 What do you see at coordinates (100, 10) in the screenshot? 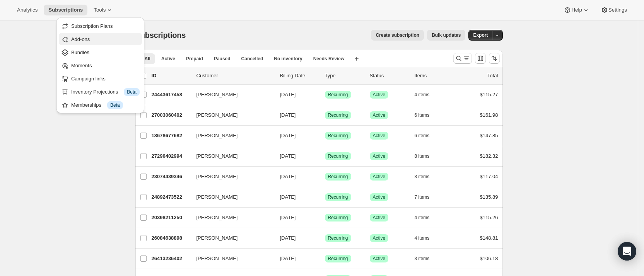
I see `span: Tools` at bounding box center [100, 10].